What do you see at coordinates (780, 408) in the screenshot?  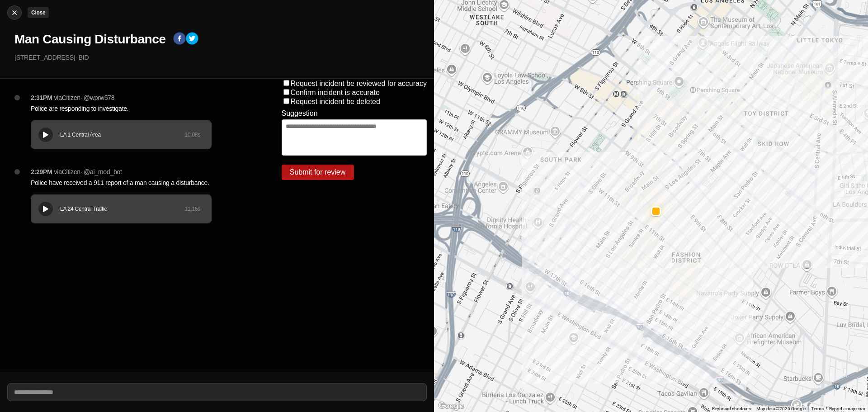 I see `span: Map data ©2025 Google` at bounding box center [780, 408].